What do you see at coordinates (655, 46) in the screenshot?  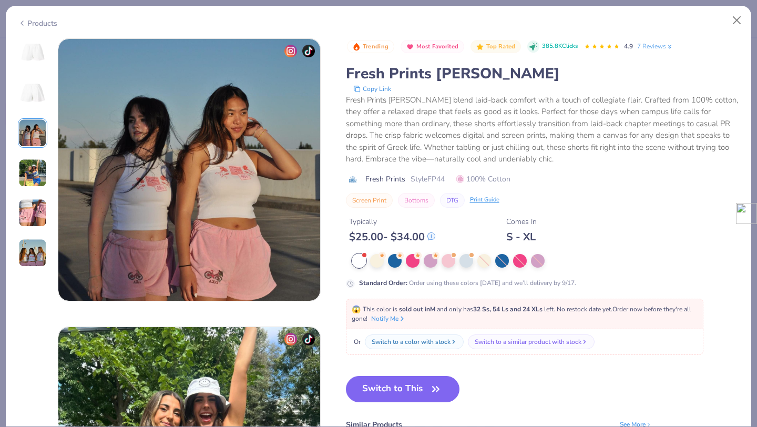 I see `a: 7 Reviews` at bounding box center [655, 46].